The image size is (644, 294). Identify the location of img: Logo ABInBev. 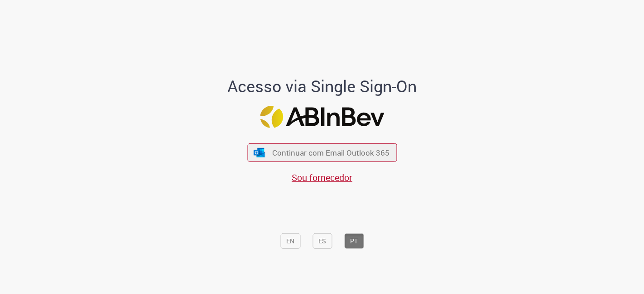
(322, 117).